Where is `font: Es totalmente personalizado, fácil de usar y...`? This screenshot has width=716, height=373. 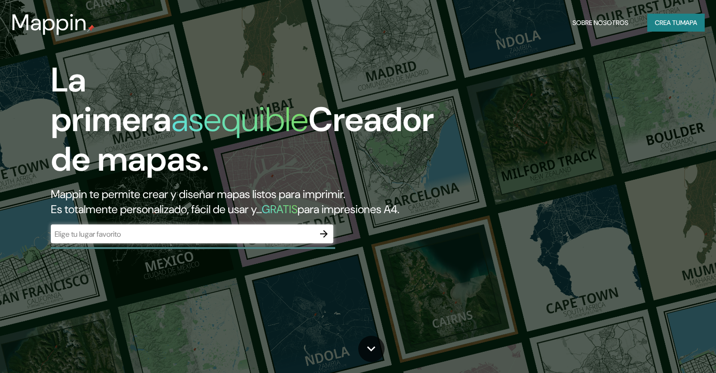 font: Es totalmente personalizado, fácil de usar y... is located at coordinates (156, 209).